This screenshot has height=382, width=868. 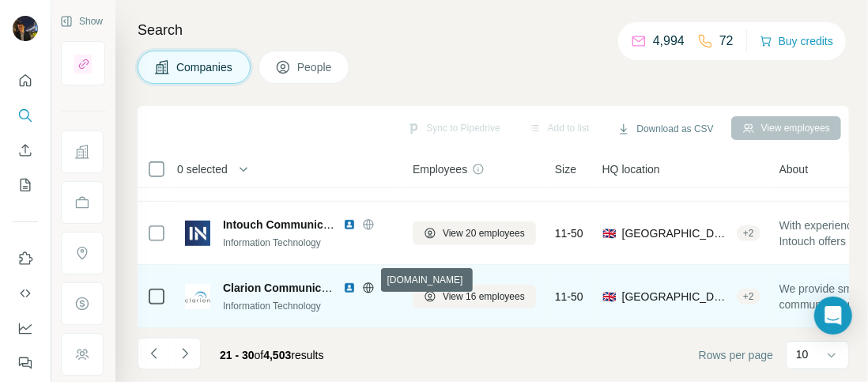 I want to click on button: View 16 employees, so click(x=475, y=296).